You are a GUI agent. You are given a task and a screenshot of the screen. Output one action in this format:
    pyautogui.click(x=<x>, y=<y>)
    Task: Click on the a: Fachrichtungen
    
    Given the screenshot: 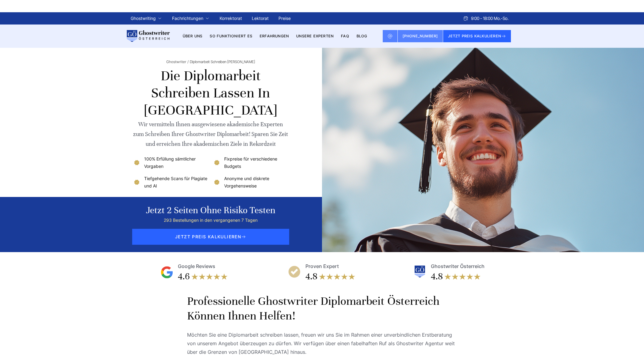 What is the action you would take?
    pyautogui.click(x=188, y=18)
    